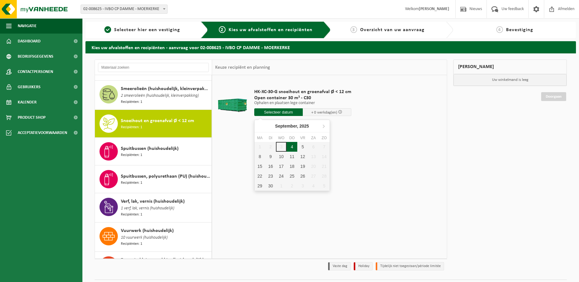  What do you see at coordinates (292, 176) in the screenshot?
I see `div: 25` at bounding box center [292, 176].